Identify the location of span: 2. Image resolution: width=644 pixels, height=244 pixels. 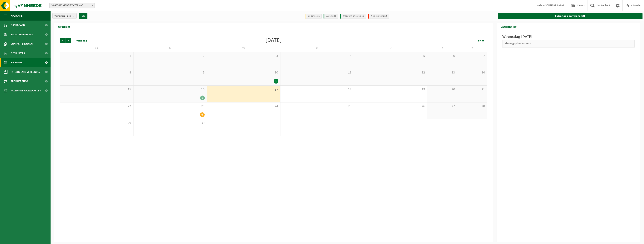
(170, 56).